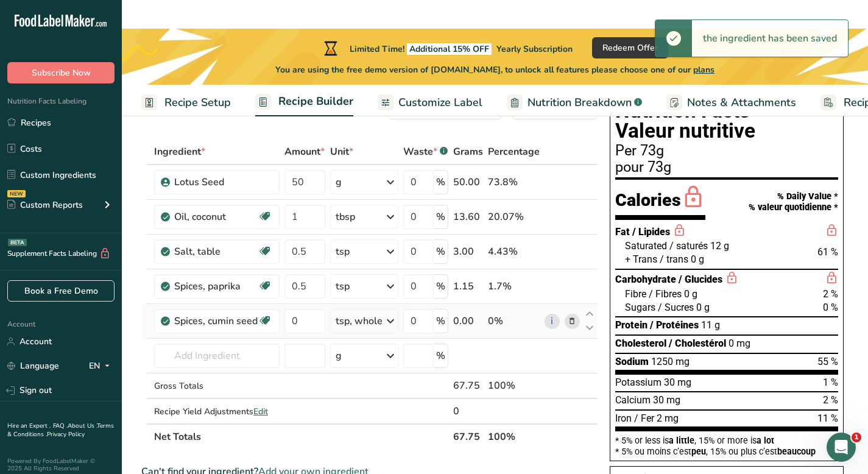 This screenshot has width=868, height=474. I want to click on div: g, so click(338, 182).